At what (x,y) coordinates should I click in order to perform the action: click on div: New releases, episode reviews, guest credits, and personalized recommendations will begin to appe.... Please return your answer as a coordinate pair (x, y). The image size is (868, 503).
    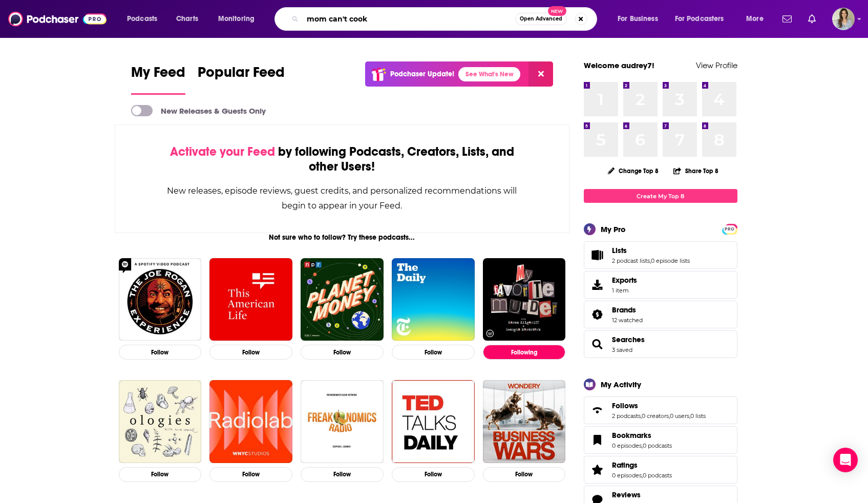
    Looking at the image, I should click on (342, 198).